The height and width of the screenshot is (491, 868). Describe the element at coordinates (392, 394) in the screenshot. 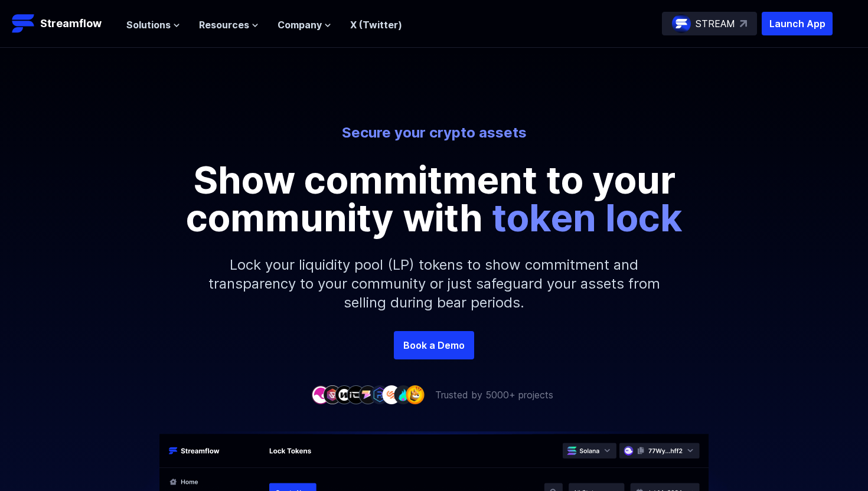

I see `img: company-7` at that location.